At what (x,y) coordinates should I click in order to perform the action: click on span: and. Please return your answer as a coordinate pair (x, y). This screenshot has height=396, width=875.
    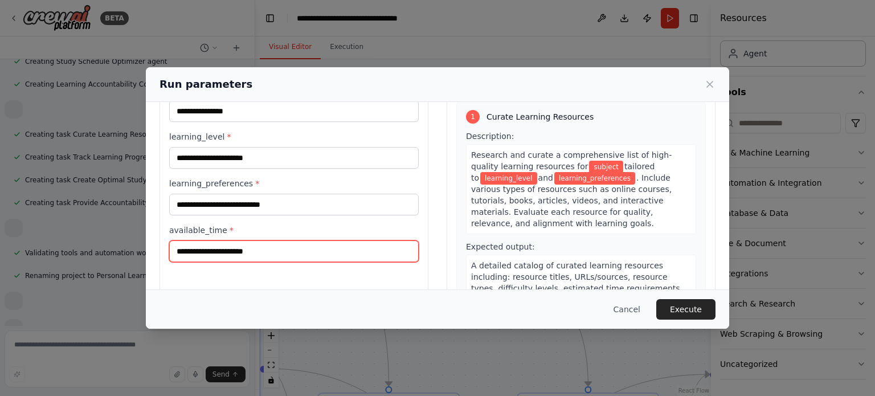
    Looking at the image, I should click on (546, 178).